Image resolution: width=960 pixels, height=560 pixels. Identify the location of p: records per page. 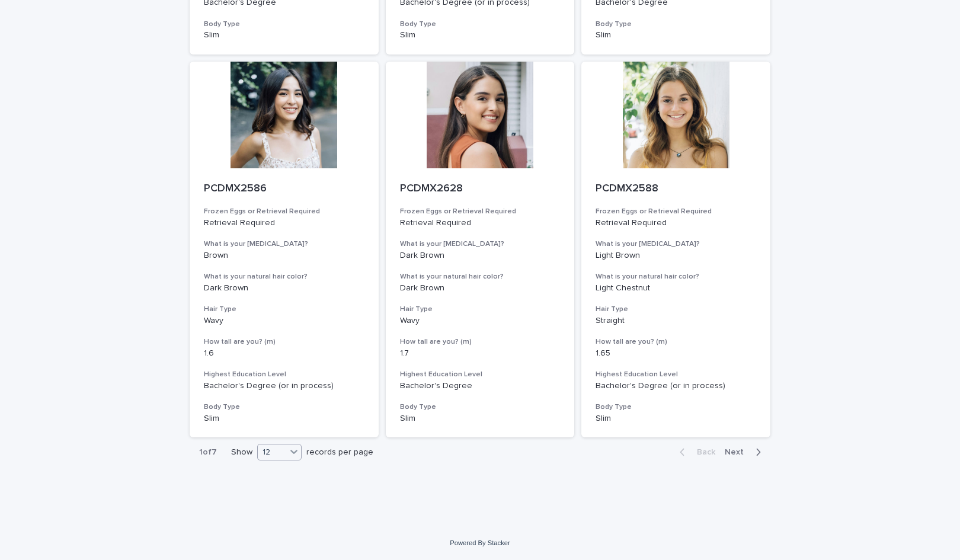
(340, 452).